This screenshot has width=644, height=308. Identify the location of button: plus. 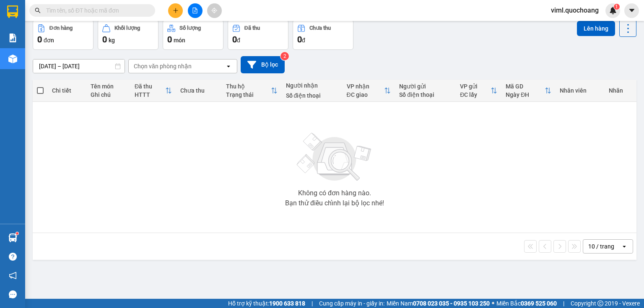
(175, 10).